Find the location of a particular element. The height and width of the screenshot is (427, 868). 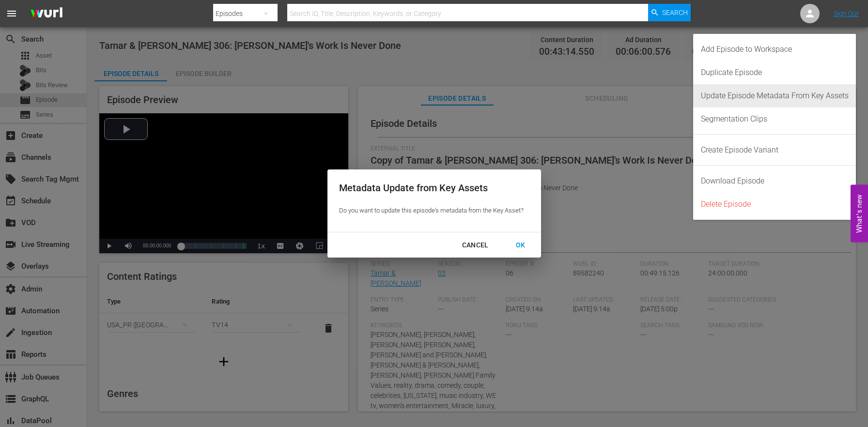

p: Do you want to update this episode's metadata from the Key Asset? is located at coordinates (431, 211).